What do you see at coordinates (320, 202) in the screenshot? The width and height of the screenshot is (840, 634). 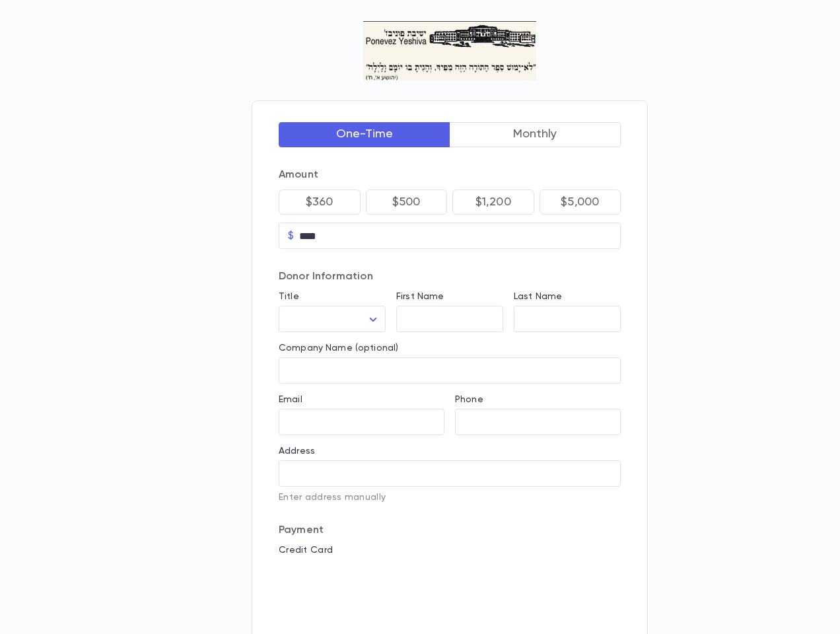 I see `button: $360` at bounding box center [320, 202].